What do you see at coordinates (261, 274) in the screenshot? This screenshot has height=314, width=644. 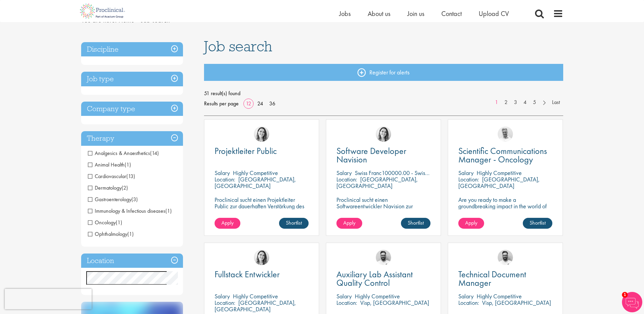 I see `a: Fullstack Entwickler` at bounding box center [261, 274].